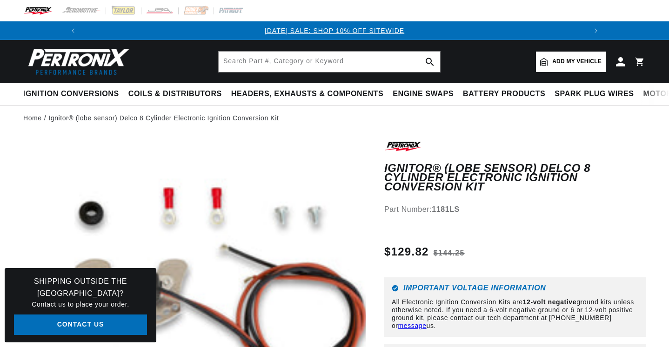 The image size is (669, 347). I want to click on button: Translation missing: en.sections.announcements.next_announcement, so click(596, 31).